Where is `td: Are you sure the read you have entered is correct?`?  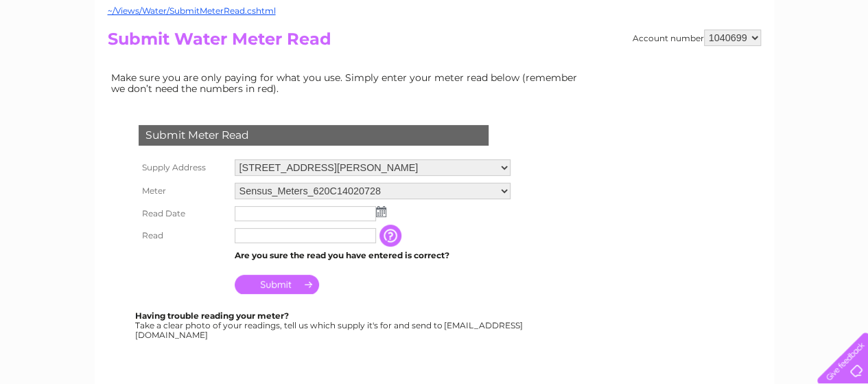 td: Are you sure the read you have entered is correct? is located at coordinates (373, 255).